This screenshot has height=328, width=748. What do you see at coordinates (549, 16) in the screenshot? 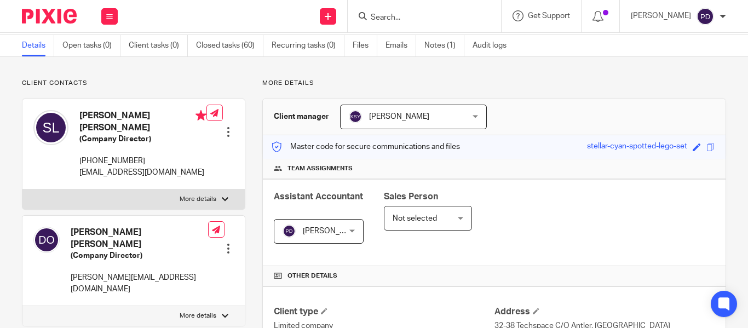
I see `span: Get Support` at bounding box center [549, 16].